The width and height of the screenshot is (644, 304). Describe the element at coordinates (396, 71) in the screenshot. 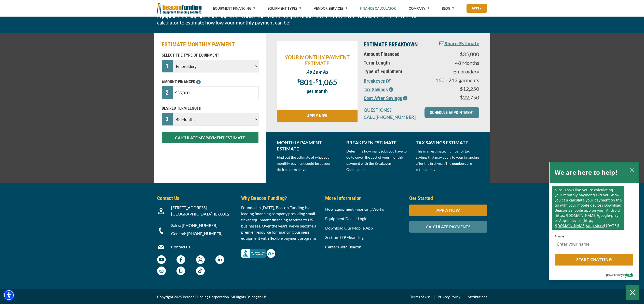

I see `p: Type of Equipment` at that location.